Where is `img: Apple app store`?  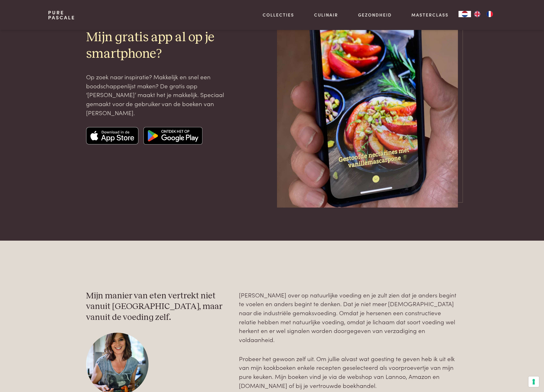
img: Apple app store is located at coordinates (112, 136).